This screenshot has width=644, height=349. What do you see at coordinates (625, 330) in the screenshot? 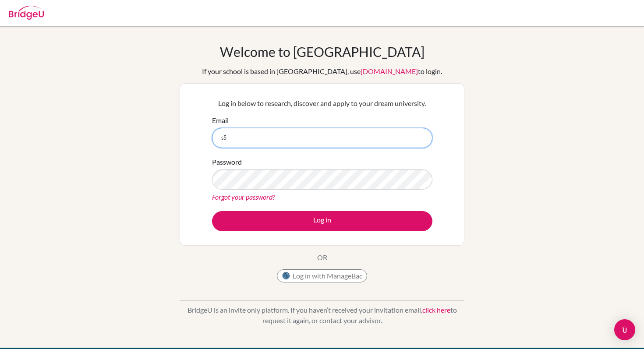
I see `div: Open Intercom Messenger` at bounding box center [625, 330].